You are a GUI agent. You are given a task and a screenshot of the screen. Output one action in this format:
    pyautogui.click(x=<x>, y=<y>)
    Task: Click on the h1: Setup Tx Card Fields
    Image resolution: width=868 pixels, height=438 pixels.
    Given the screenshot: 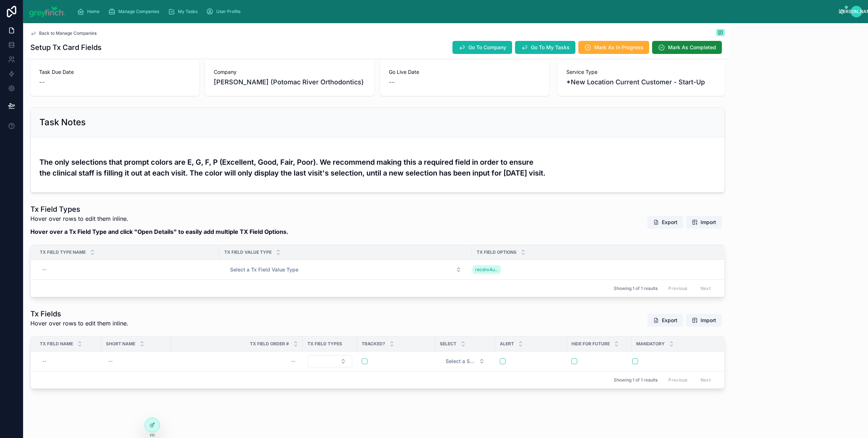 What is the action you would take?
    pyautogui.click(x=66, y=47)
    